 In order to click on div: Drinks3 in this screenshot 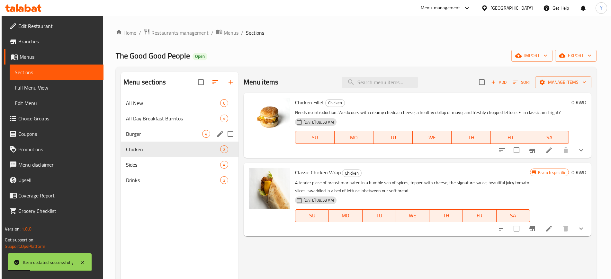, I will do `click(180, 180)`.